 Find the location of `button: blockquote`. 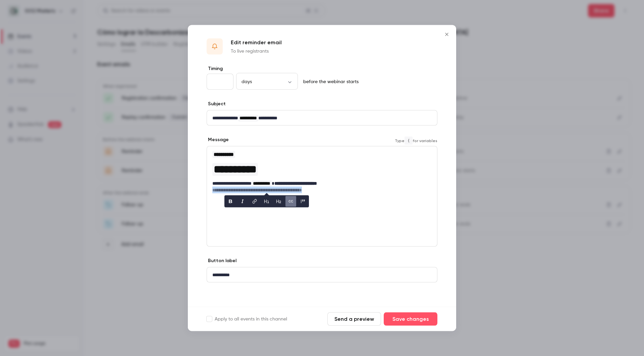

button: blockquote is located at coordinates (303, 201).